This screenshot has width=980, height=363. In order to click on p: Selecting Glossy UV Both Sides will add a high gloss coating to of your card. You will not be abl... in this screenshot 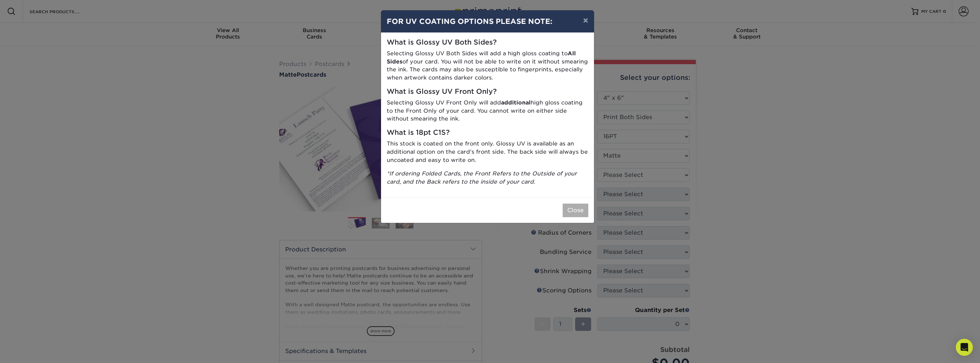, I will do `click(488, 66)`.